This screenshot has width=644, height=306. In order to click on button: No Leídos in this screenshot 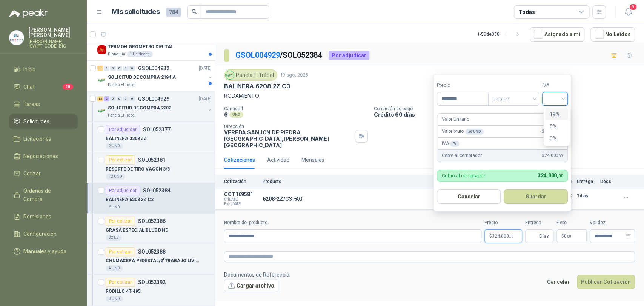, I will do `click(613, 34)`.